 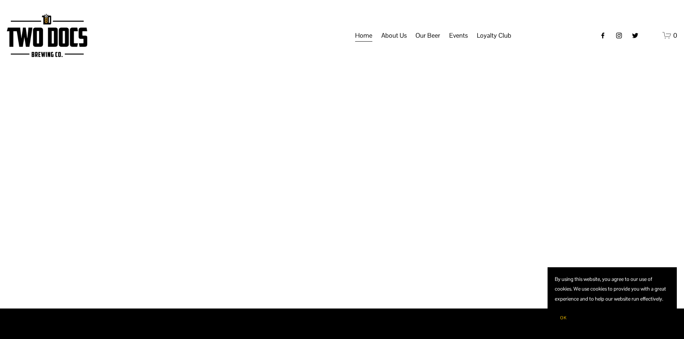 I want to click on img: Two Docs Brewing Co., so click(x=47, y=35).